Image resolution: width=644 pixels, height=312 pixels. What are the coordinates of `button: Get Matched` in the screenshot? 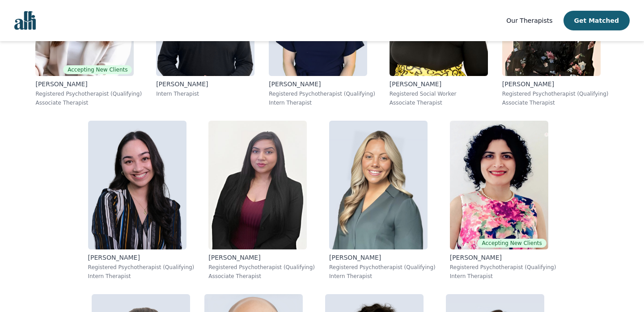 It's located at (596, 21).